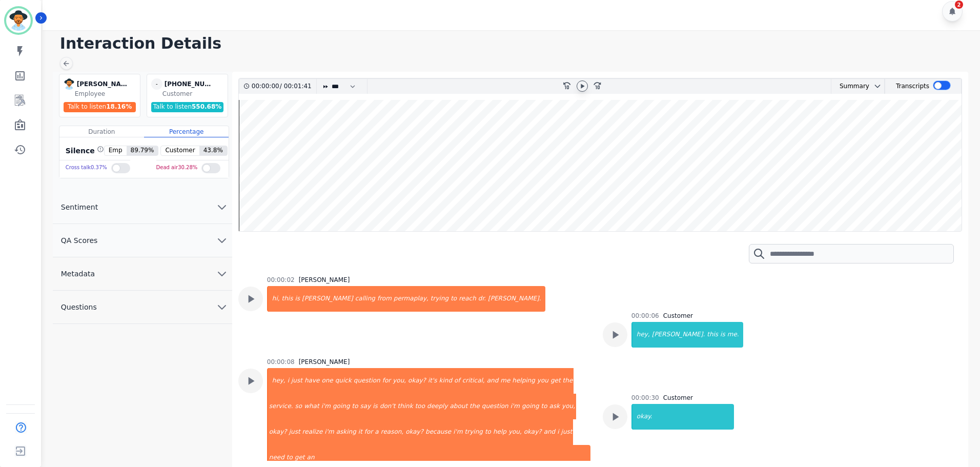 The height and width of the screenshot is (467, 980). What do you see at coordinates (446, 381) in the screenshot?
I see `div: kind` at bounding box center [446, 381].